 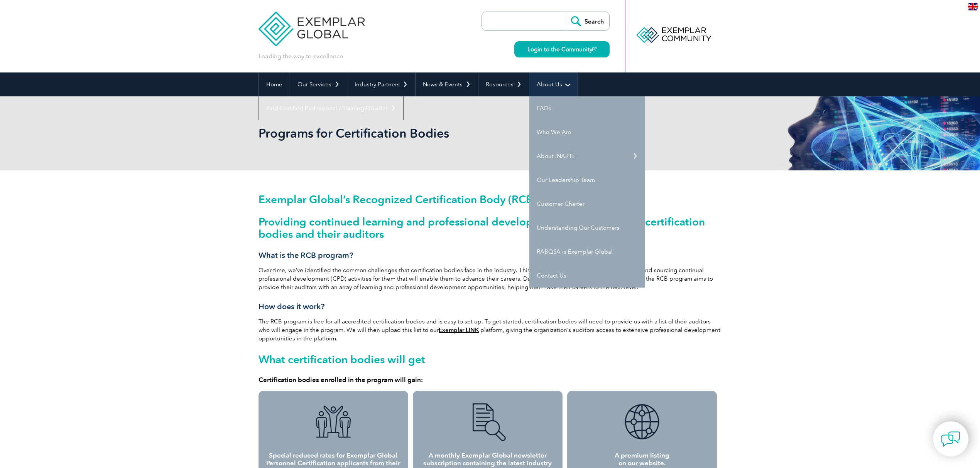 I want to click on a: Resources, so click(x=504, y=84).